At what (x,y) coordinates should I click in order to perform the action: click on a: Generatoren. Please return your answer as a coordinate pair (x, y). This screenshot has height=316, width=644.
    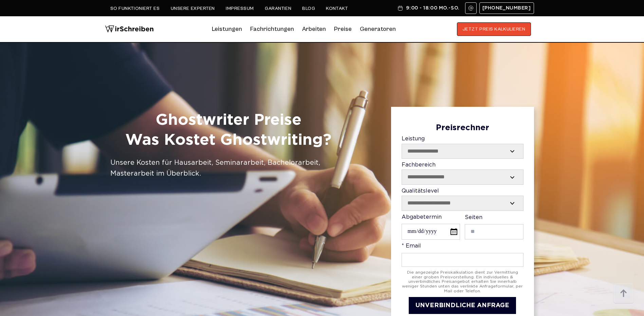
    Looking at the image, I should click on (378, 29).